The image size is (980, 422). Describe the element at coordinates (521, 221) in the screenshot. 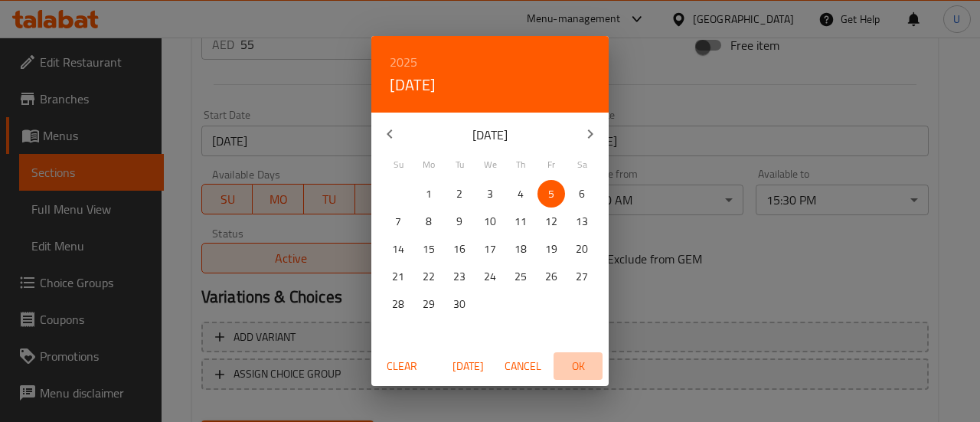

I see `p: 11` at that location.